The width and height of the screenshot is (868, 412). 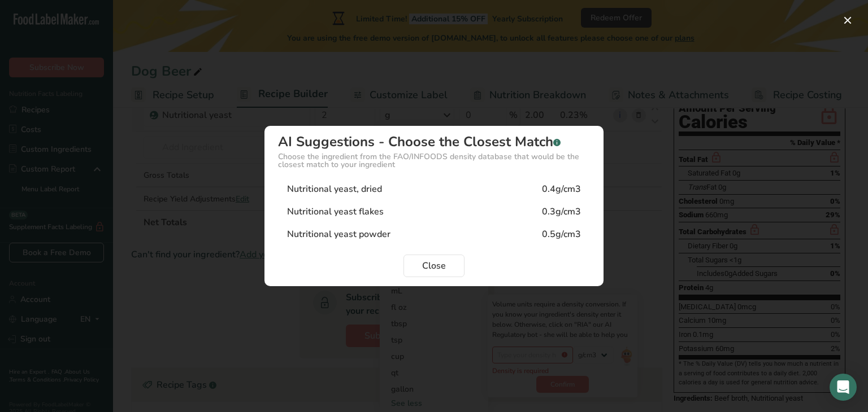 What do you see at coordinates (434, 266) in the screenshot?
I see `span: Close` at bounding box center [434, 266].